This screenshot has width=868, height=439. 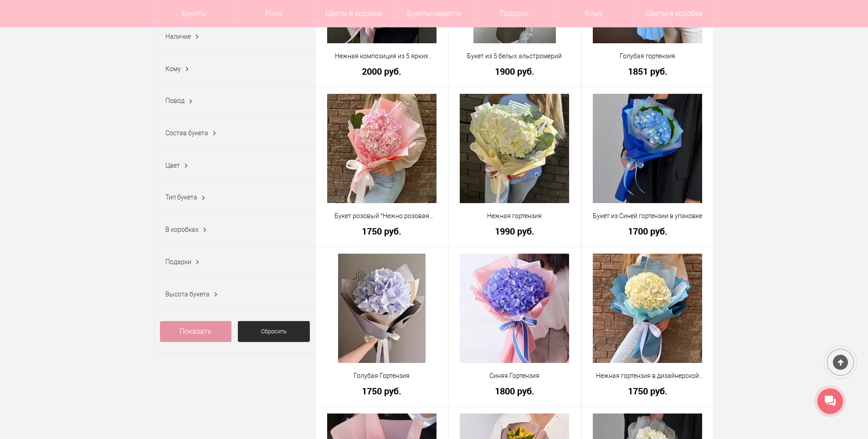 What do you see at coordinates (382, 376) in the screenshot?
I see `a: Голубая Гортензия` at bounding box center [382, 376].